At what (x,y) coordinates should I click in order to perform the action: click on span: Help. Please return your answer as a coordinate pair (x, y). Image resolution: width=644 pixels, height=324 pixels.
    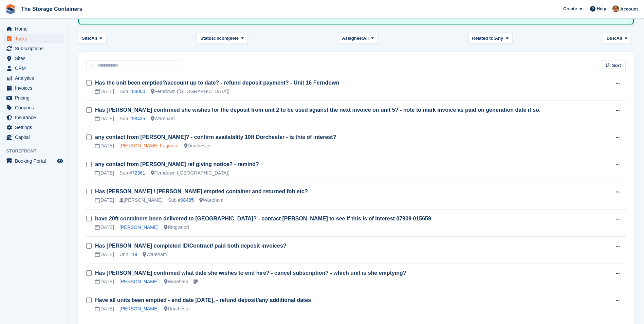
    Looking at the image, I should click on (602, 8).